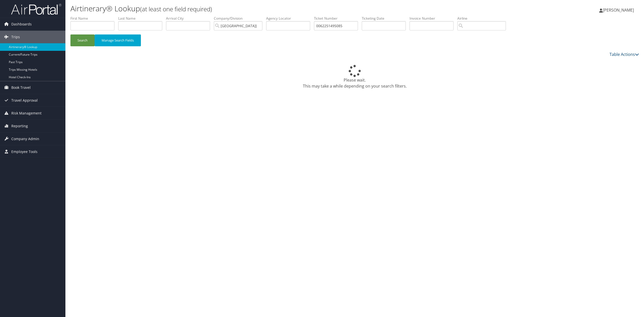 Image resolution: width=644 pixels, height=317 pixels. What do you see at coordinates (142, 18) in the screenshot?
I see `label: Last Name` at bounding box center [142, 18].